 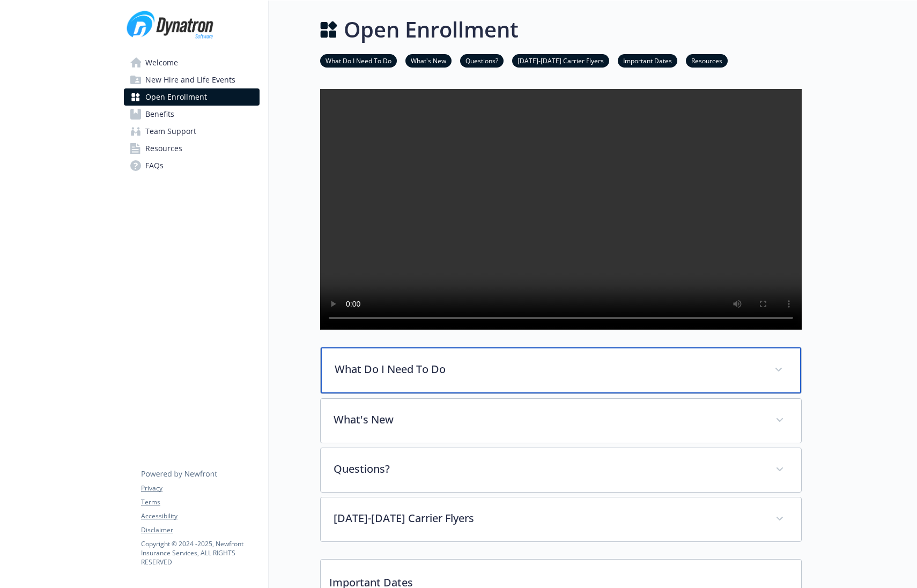 I want to click on a: What's New, so click(x=429, y=60).